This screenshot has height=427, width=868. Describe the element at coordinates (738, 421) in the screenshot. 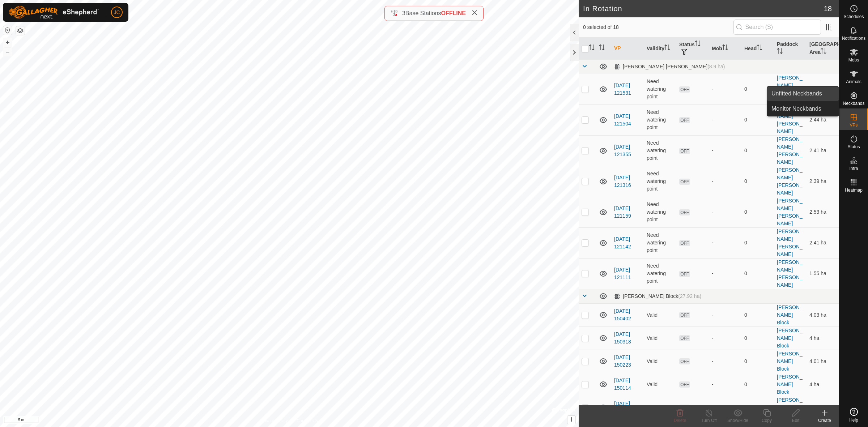

I see `div: Show/Hide` at that location.